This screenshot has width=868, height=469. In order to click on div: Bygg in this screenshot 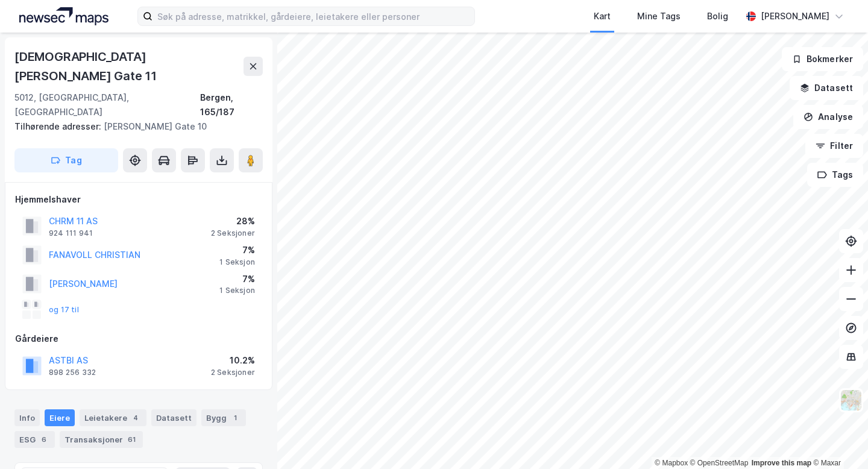, I will do `click(224, 418)`.